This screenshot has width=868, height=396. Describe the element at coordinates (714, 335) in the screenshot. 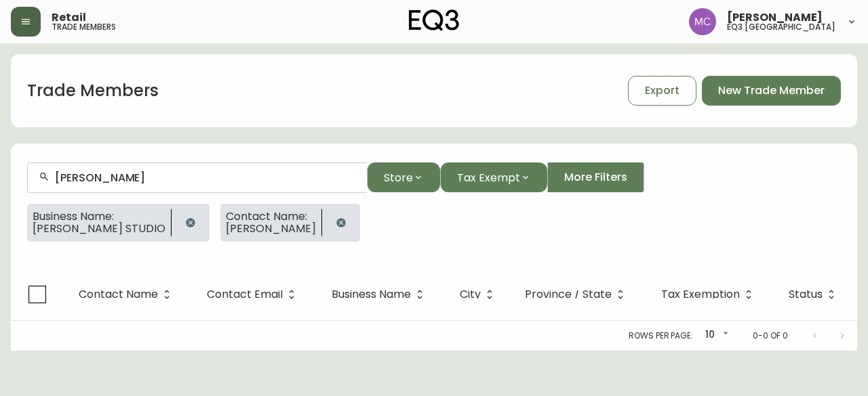

I see `div: 10` at that location.